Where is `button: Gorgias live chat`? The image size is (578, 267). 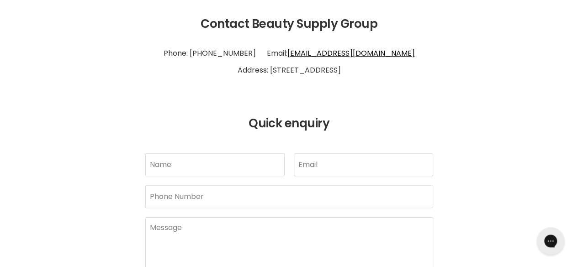 button: Gorgias live chat is located at coordinates (18, 17).